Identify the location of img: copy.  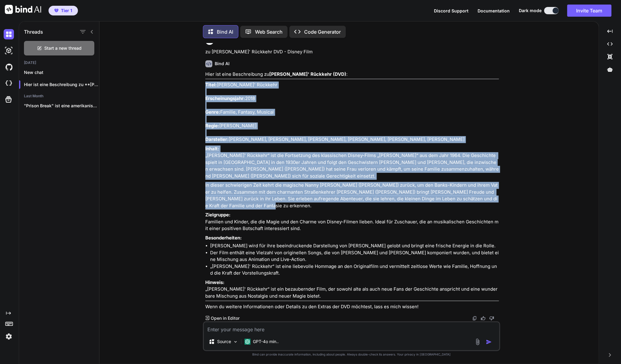
(475, 318).